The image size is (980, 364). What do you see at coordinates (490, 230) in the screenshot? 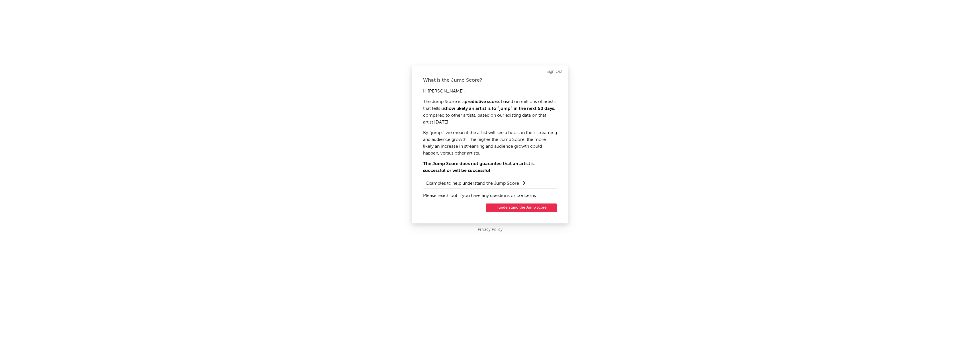
I see `a: Privacy Policy` at bounding box center [490, 230].